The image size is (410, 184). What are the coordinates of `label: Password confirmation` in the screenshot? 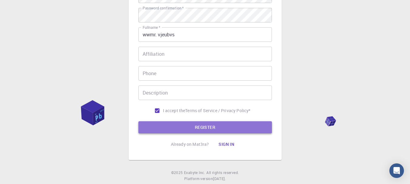 It's located at (163, 8).